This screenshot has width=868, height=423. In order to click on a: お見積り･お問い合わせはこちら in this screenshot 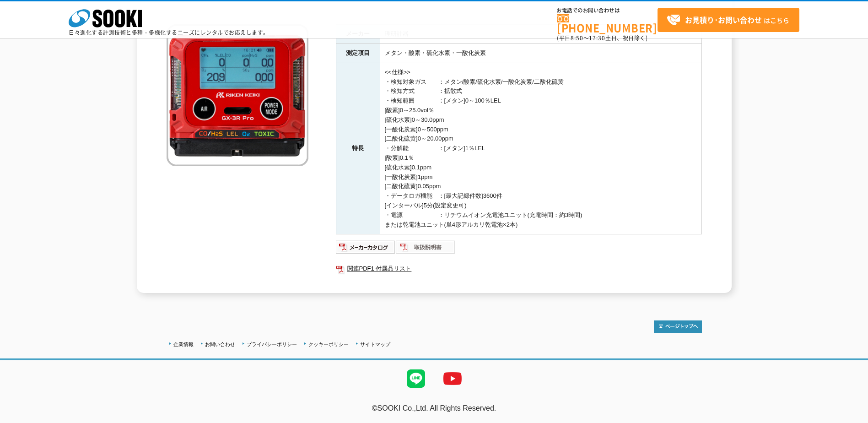, I will do `click(729, 20)`.